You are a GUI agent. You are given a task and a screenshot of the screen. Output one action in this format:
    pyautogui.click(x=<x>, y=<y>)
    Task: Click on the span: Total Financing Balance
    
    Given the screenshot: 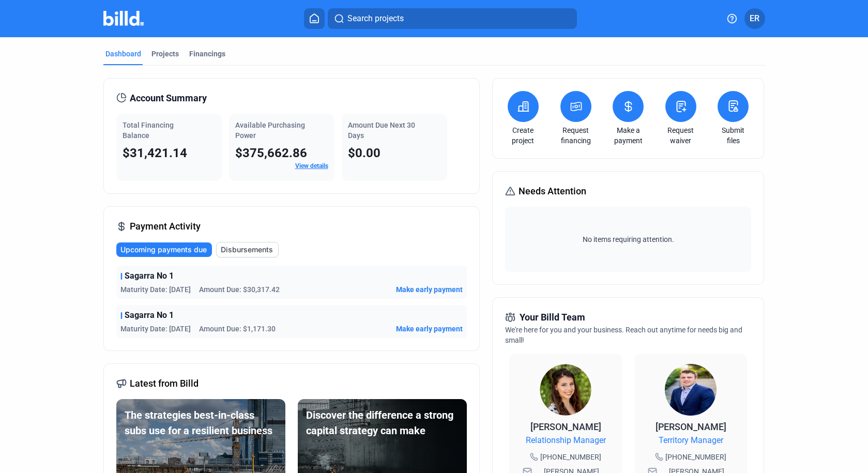 What is the action you would take?
    pyautogui.click(x=148, y=130)
    